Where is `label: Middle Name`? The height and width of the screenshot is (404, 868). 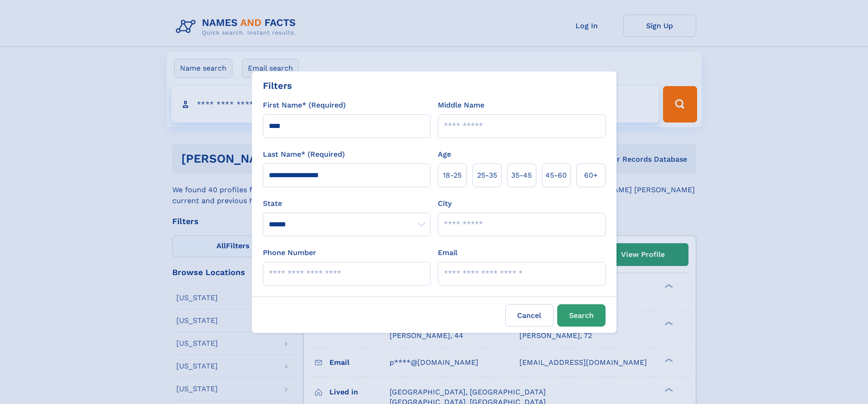
label: Middle Name is located at coordinates (461, 105).